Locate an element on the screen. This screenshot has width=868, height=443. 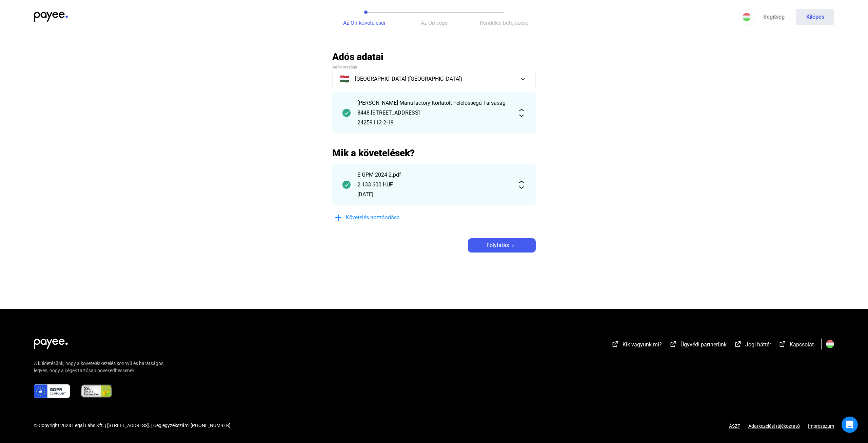
span: Kik vagyunk mi? is located at coordinates (642, 345).